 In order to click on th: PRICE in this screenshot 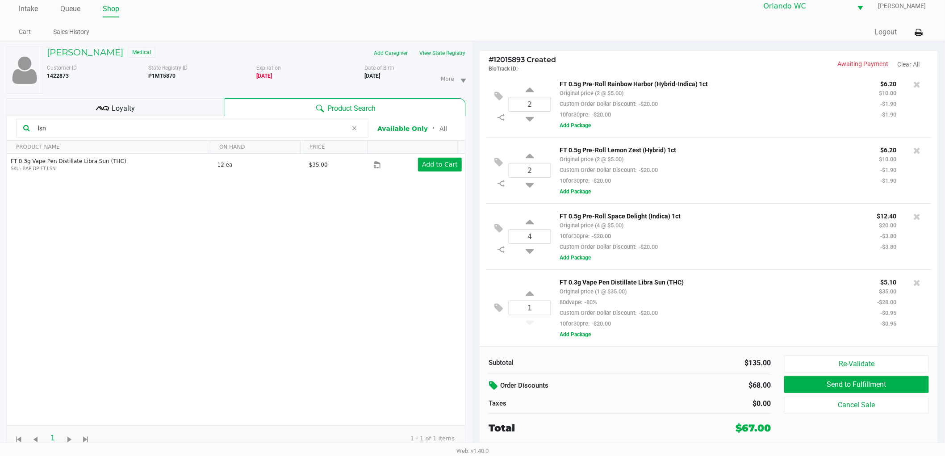, I will do `click(334, 147)`.